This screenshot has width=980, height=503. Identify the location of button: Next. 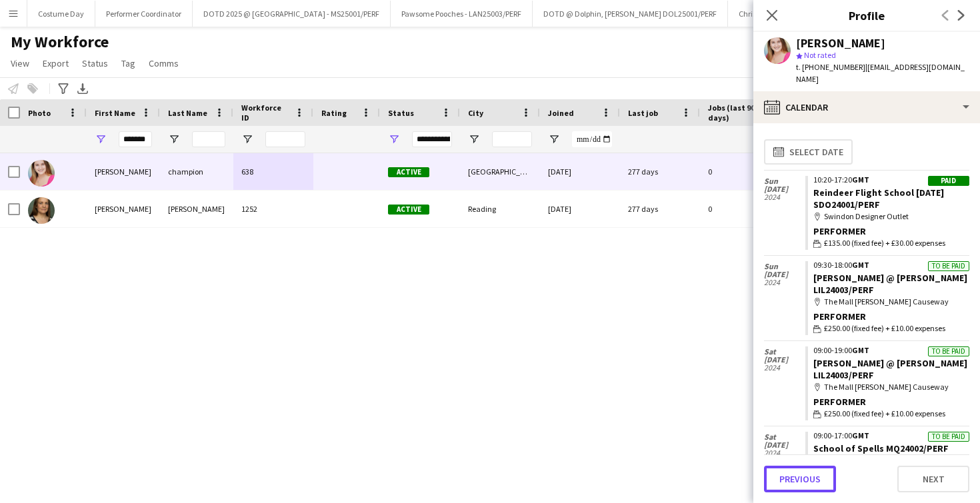
(933, 479).